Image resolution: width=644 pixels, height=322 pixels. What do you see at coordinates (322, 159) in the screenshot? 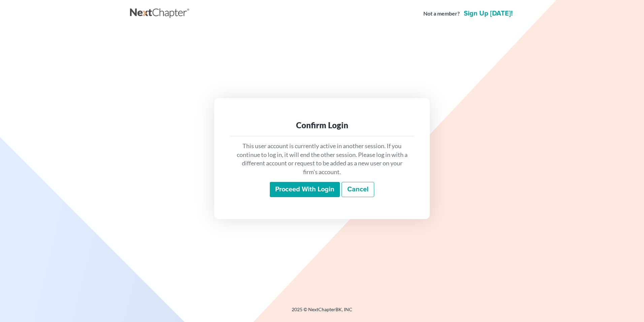
I see `p: This user account is currently active in another session. If you continue to log in, it will end ...` at bounding box center [322, 159].